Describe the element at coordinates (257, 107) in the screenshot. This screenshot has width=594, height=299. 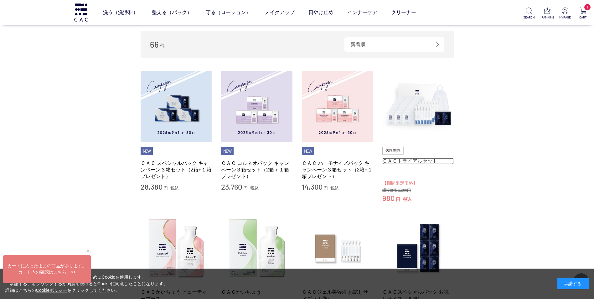
I see `img: ＣＡＣ コルネオパック キャンペーン３箱セット（2箱＋１箱プレゼント）` at that location.